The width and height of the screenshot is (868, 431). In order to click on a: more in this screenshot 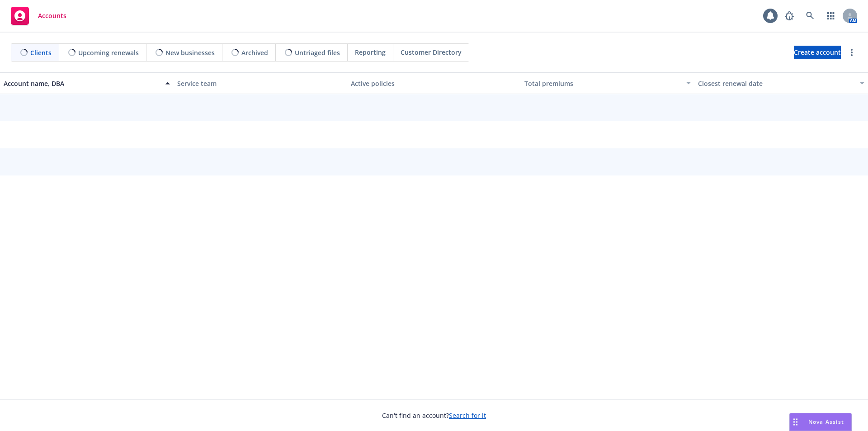, I will do `click(851, 52)`.